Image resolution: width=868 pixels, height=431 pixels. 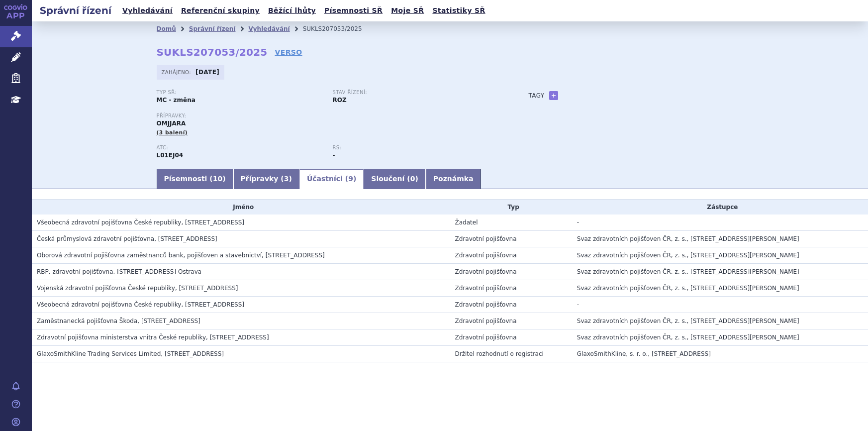 What do you see at coordinates (127, 239) in the screenshot?
I see `span: Česká průmyslová zdravotní pojišťovna, Jeremenkova 161/11, Ostrava - Vítkovice` at bounding box center [127, 239].